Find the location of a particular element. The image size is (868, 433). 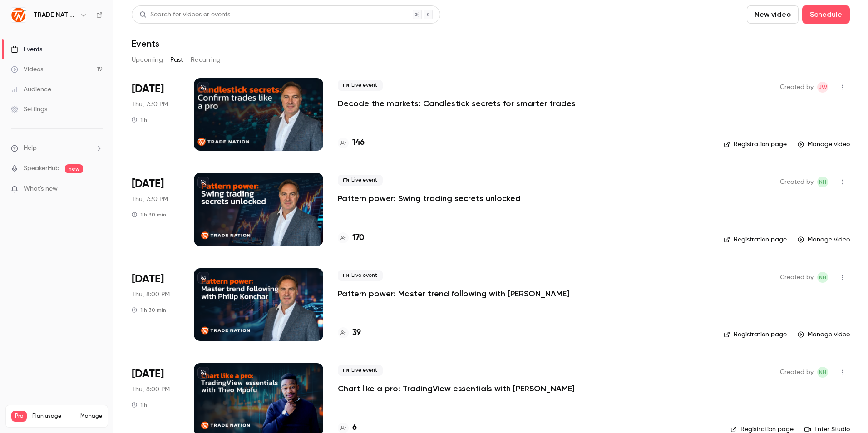

div: Audience is located at coordinates (31, 90).